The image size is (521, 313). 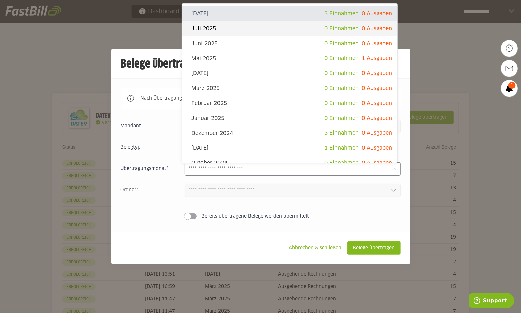 What do you see at coordinates (316, 248) in the screenshot?
I see `sl-button: Abbrechen & schließen` at bounding box center [316, 248].